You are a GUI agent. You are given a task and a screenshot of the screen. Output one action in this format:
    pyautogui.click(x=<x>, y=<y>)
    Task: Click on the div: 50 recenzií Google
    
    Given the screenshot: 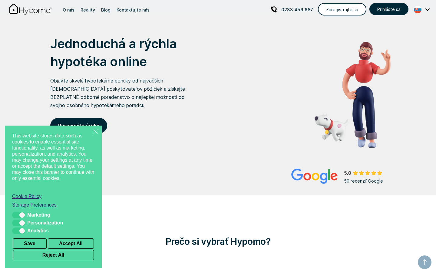 What is the action you would take?
    pyautogui.click(x=367, y=181)
    